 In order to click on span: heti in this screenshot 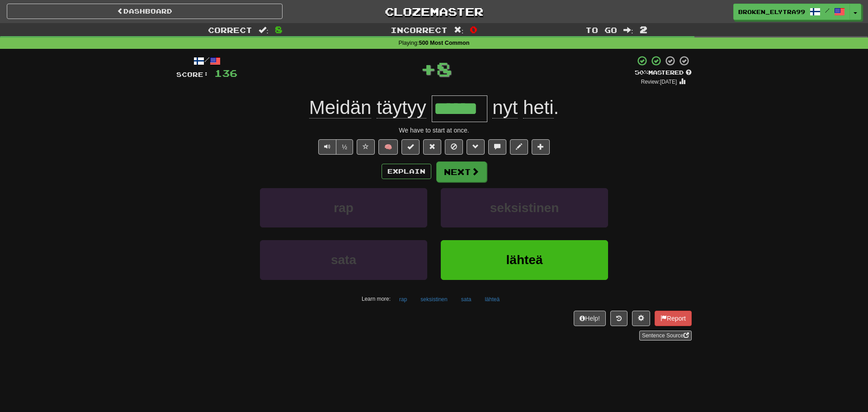, I will do `click(539, 108)`.